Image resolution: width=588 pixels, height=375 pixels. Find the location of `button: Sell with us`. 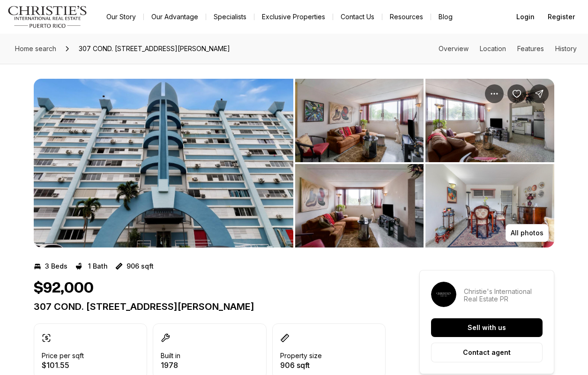

button: Sell with us is located at coordinates (487, 327).